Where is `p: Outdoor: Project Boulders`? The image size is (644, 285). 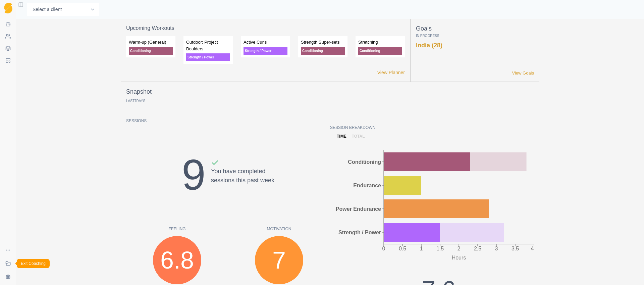
p: Outdoor: Project Boulders is located at coordinates (208, 45).